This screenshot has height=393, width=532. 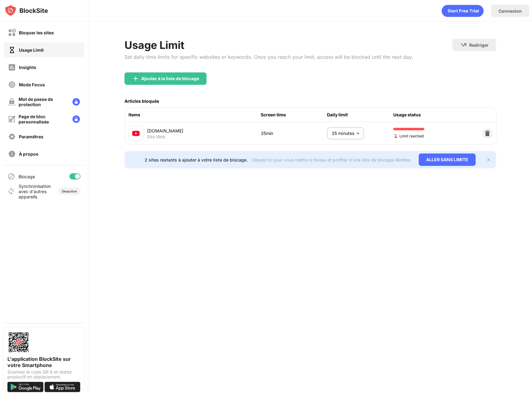 I want to click on div: Scannez le code QR & et restez productif en déplacement., so click(x=44, y=375).